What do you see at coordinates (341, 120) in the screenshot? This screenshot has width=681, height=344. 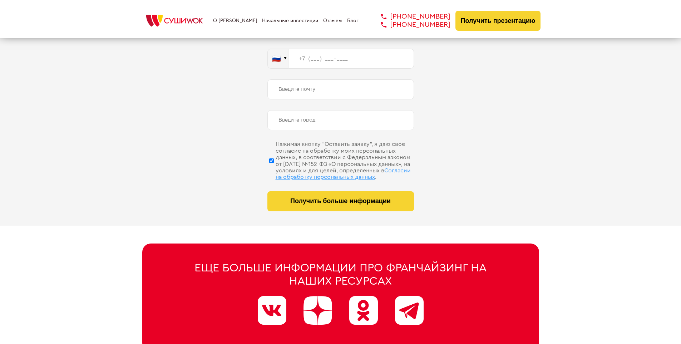 I see `input: Введите город` at bounding box center [341, 120].